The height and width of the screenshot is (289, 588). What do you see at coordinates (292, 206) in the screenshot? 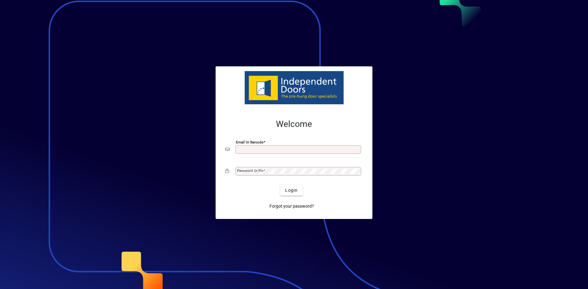
I see `a: Forgot your password?` at bounding box center [292, 206].